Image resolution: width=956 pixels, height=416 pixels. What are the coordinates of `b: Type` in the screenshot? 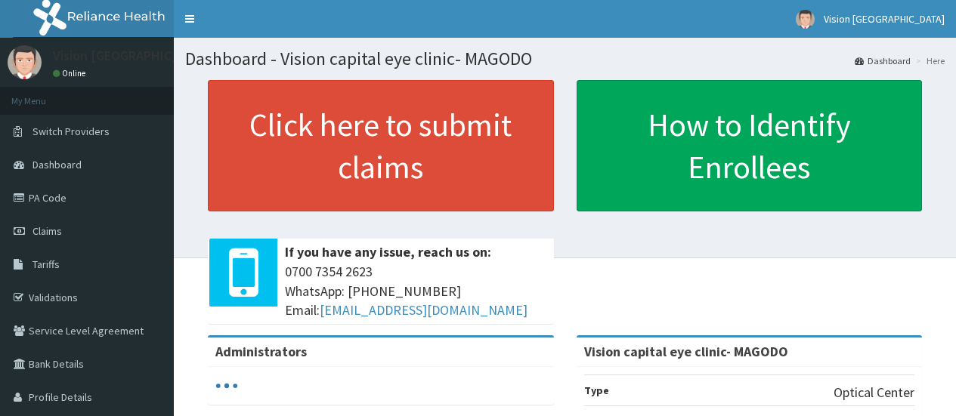 It's located at (596, 391).